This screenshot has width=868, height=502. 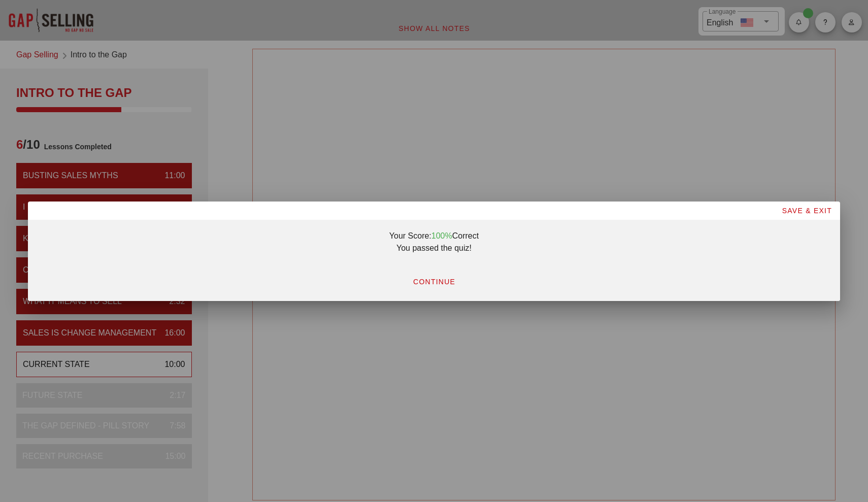 I want to click on span: SAVE & EXIT, so click(x=806, y=210).